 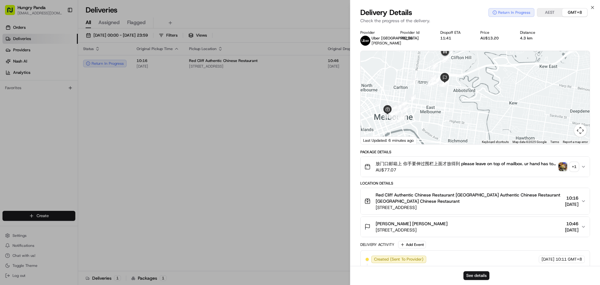 What do you see at coordinates (60, 30) in the screenshot?
I see `p: Welcome 👋` at bounding box center [60, 30].